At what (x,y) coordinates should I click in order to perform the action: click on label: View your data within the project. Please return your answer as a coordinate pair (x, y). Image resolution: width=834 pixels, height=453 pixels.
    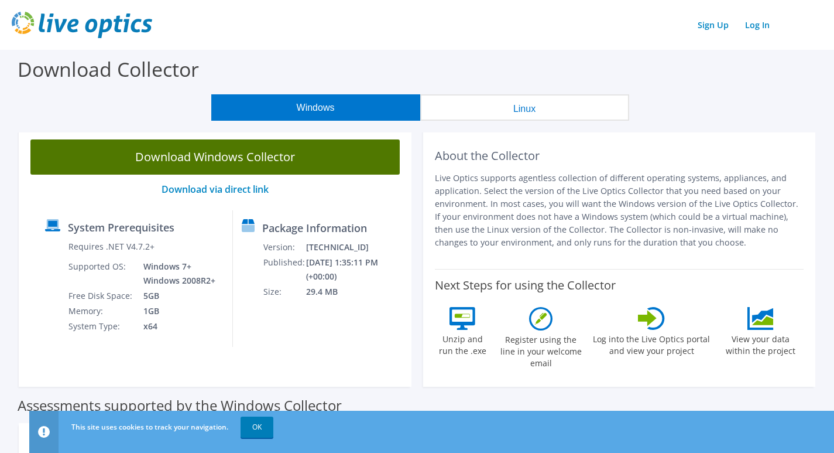
    Looking at the image, I should click on (760, 343).